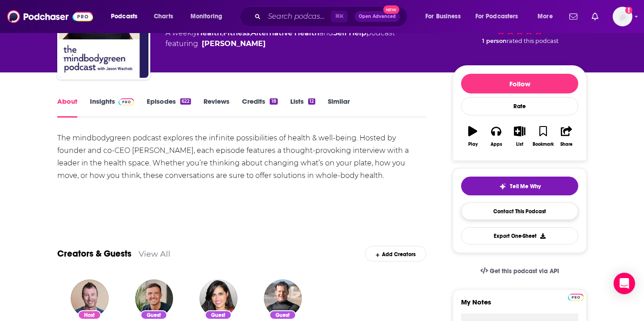  Describe the element at coordinates (218, 298) in the screenshot. I see `img: Dr. Sue Varma` at that location.